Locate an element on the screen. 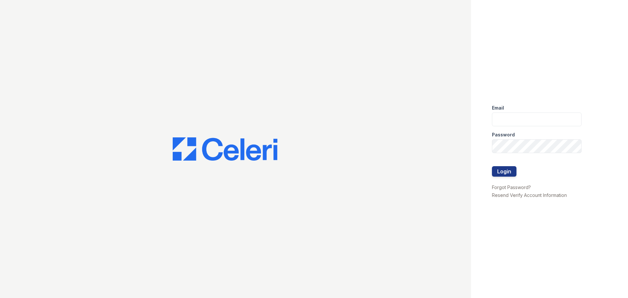 The width and height of the screenshot is (628, 298). a: Forgot Password? is located at coordinates (511, 187).